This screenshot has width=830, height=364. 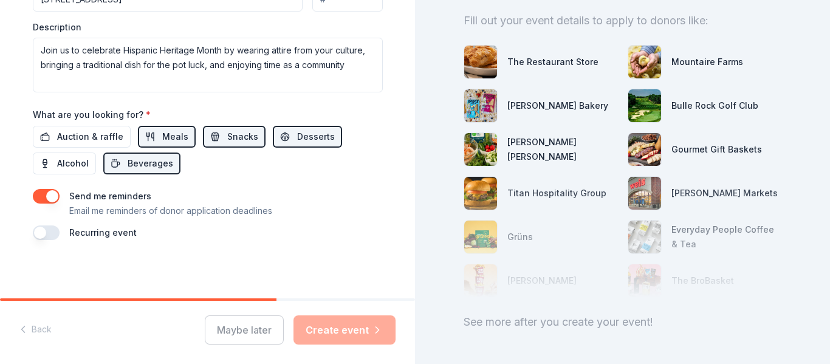 What do you see at coordinates (708, 62) in the screenshot?
I see `div: Mountaire Farms` at bounding box center [708, 62].